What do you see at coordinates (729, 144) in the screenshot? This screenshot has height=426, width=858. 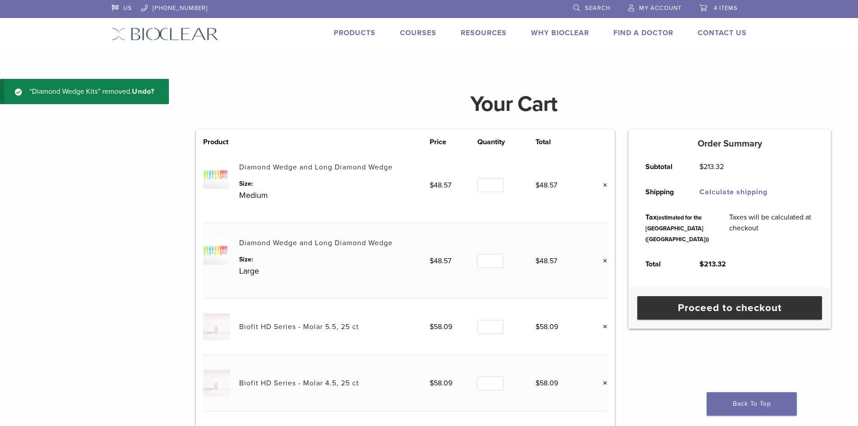 I see `h5: Order Summary` at bounding box center [729, 144].